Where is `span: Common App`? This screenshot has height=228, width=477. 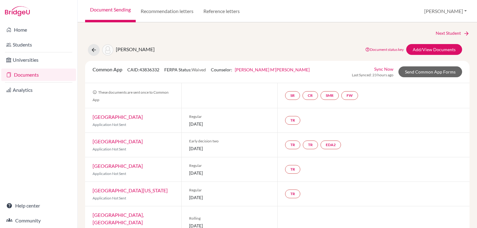 span: Common App is located at coordinates (107, 69).